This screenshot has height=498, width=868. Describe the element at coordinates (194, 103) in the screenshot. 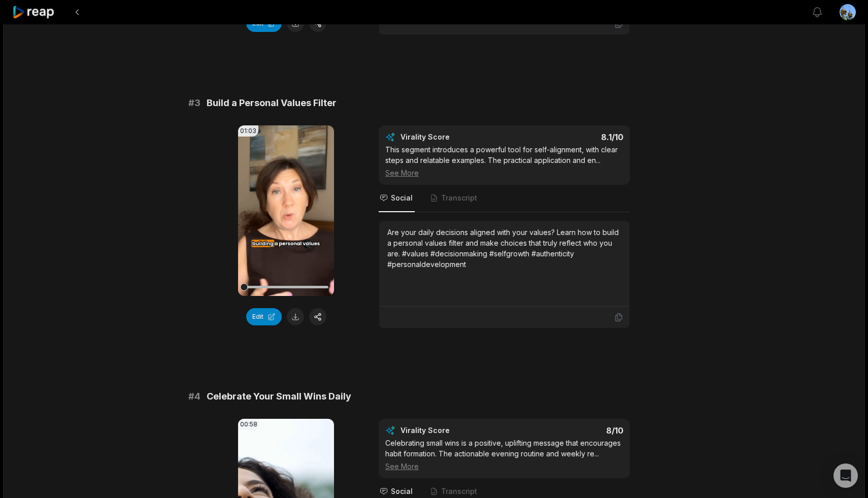

I see `span: # 3` at that location.